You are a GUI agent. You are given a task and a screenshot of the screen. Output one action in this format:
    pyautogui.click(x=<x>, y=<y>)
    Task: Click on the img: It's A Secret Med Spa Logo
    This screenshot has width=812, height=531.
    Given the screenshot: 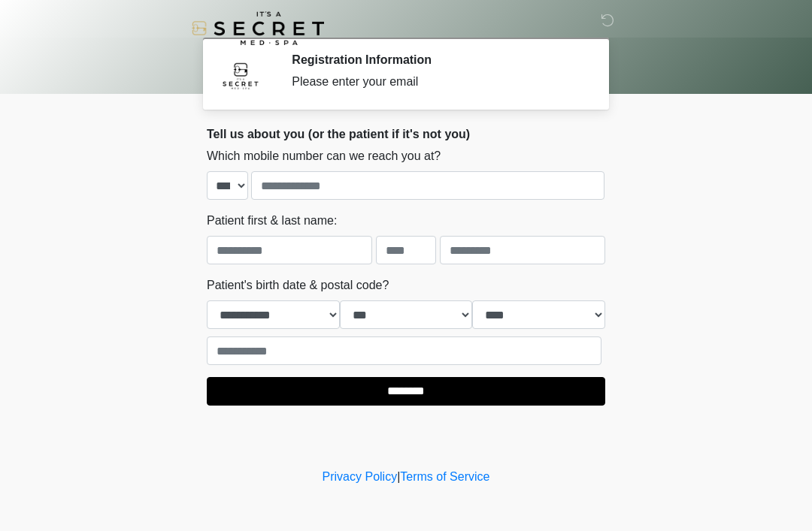 What is the action you would take?
    pyautogui.click(x=258, y=28)
    